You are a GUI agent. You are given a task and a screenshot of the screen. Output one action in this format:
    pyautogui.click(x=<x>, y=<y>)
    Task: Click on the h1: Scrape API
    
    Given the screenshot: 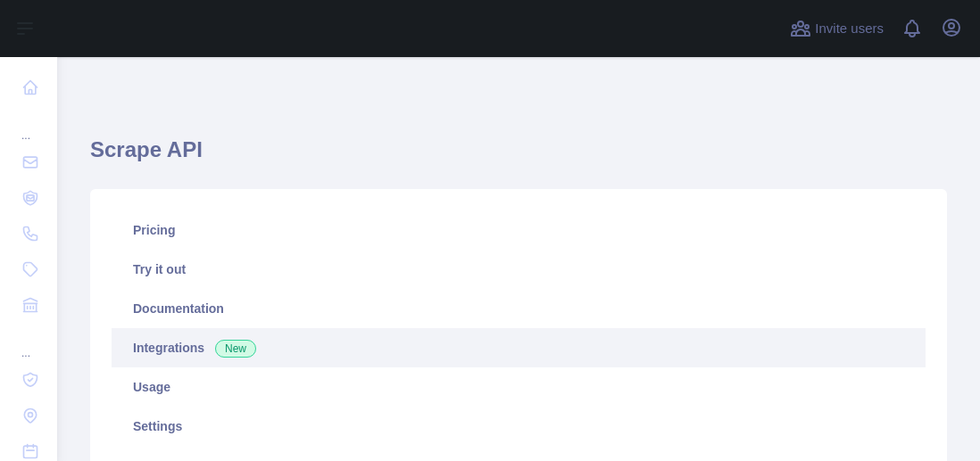 What is the action you would take?
    pyautogui.click(x=519, y=157)
    